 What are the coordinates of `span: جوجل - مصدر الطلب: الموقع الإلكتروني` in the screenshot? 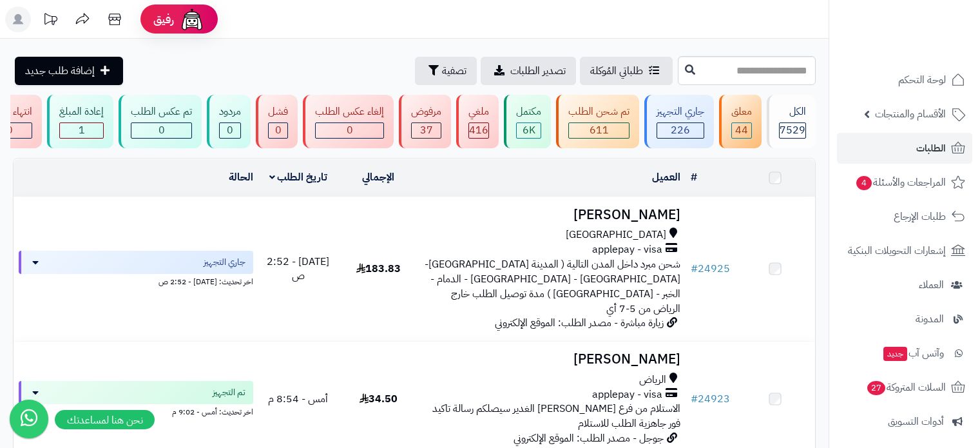 It's located at (588, 439).